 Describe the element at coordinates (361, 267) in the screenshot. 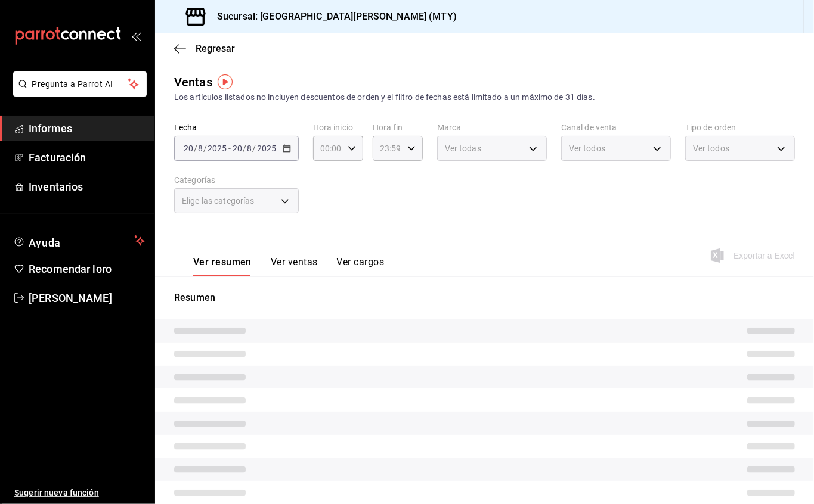

I see `button: Ver cargos` at that location.